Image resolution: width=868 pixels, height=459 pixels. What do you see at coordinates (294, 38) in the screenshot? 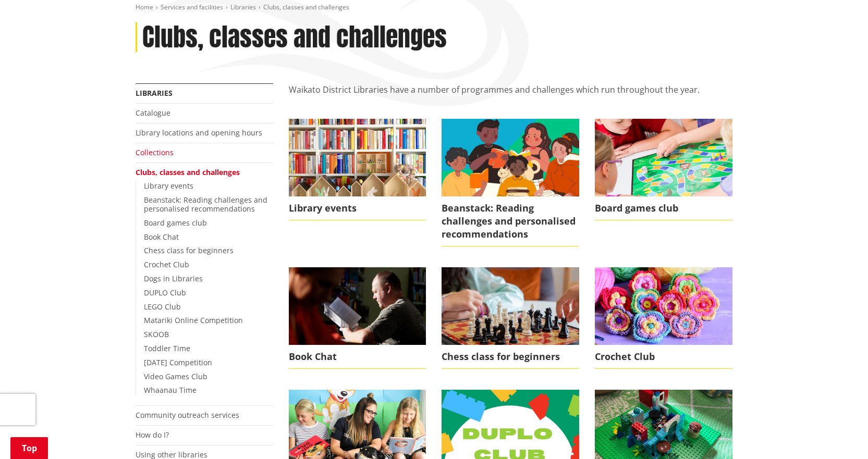
I see `h1: Clubs, classes and challenges` at bounding box center [294, 38].